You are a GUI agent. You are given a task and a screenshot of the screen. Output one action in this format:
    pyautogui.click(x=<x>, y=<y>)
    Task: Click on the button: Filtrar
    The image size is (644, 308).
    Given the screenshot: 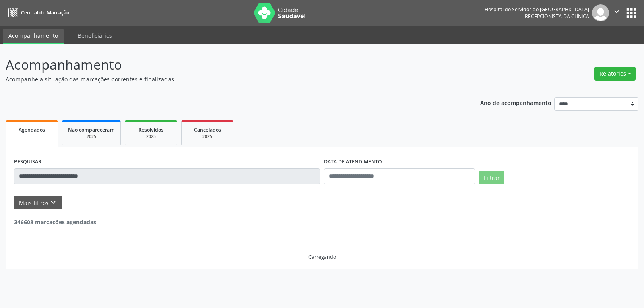 What is the action you would take?
    pyautogui.click(x=492, y=178)
    